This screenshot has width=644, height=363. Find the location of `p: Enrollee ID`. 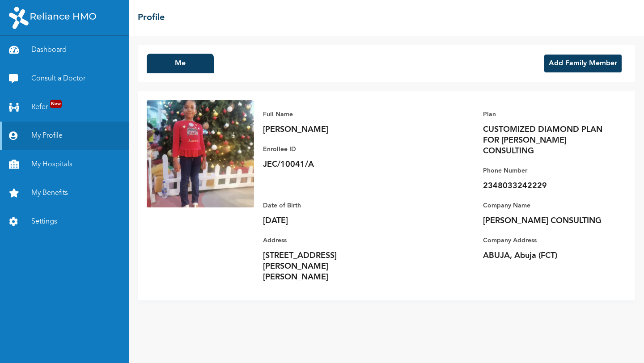

p: Enrollee ID is located at coordinates (326, 149).